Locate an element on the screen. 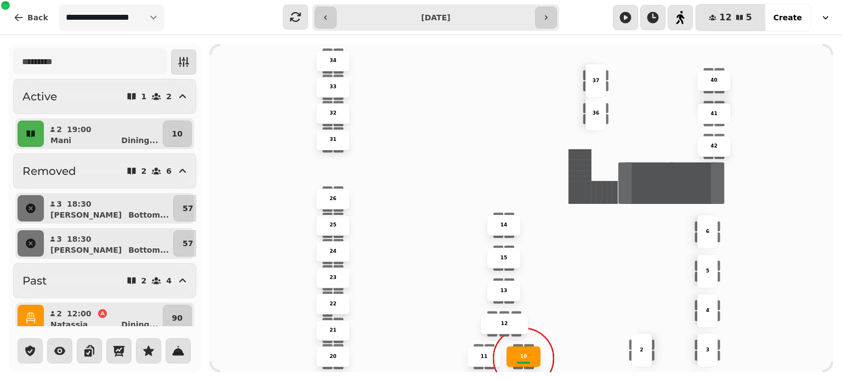 This screenshot has height=381, width=842. p: 33 is located at coordinates (333, 87).